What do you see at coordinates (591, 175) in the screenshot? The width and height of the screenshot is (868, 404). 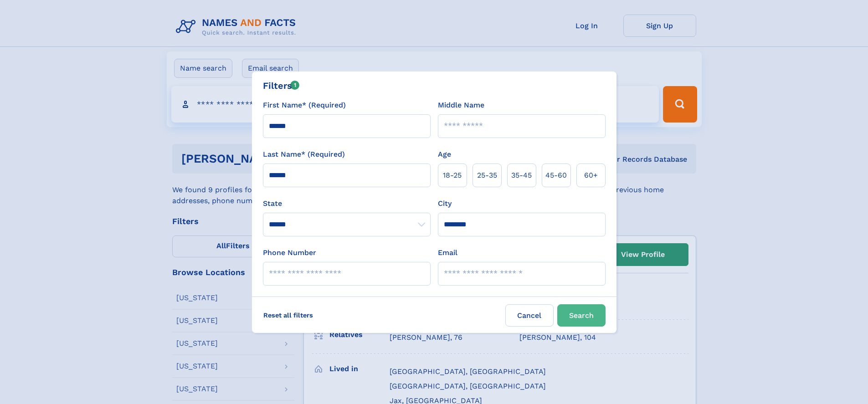 I see `span: 60+` at bounding box center [591, 175].